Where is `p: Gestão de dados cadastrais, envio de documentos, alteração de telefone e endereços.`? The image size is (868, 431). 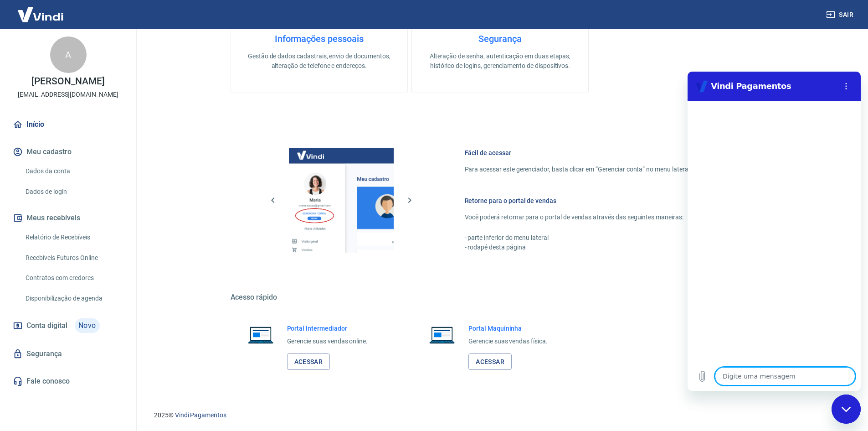
p: Gestão de dados cadastrais, envio de documentos, alteração de telefone e endereços. is located at coordinates (319, 61).